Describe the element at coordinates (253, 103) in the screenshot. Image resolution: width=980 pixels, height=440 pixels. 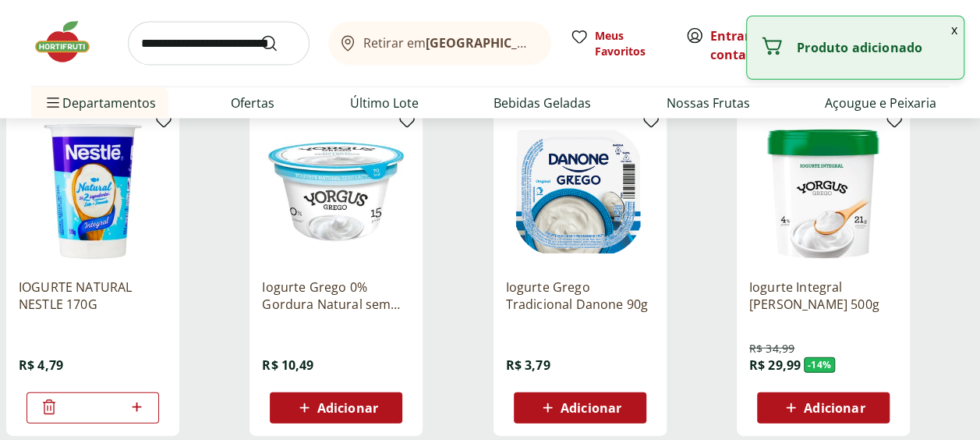
I see `a: Ofertas` at that location.